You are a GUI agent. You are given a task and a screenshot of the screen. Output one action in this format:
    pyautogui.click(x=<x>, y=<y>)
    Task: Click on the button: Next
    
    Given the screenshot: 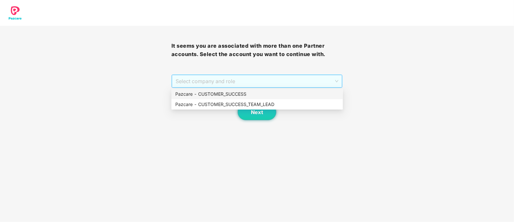 What is the action you would take?
    pyautogui.click(x=257, y=112)
    